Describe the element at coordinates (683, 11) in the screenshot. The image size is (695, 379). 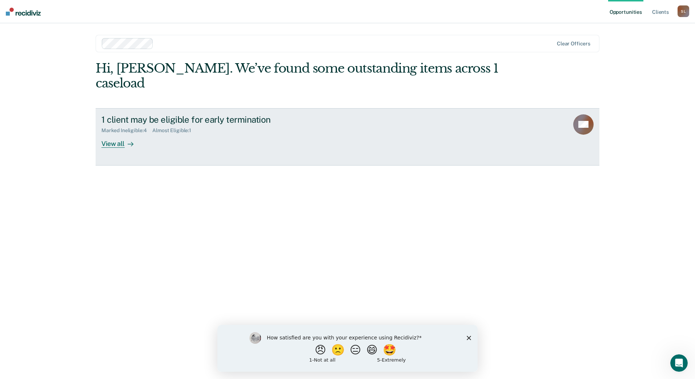
I see `button: SL` at that location.